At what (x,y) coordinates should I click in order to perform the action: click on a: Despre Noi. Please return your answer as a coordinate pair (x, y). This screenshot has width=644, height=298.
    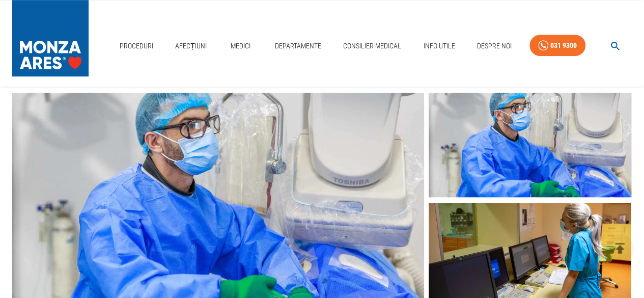
    Looking at the image, I should click on (495, 46).